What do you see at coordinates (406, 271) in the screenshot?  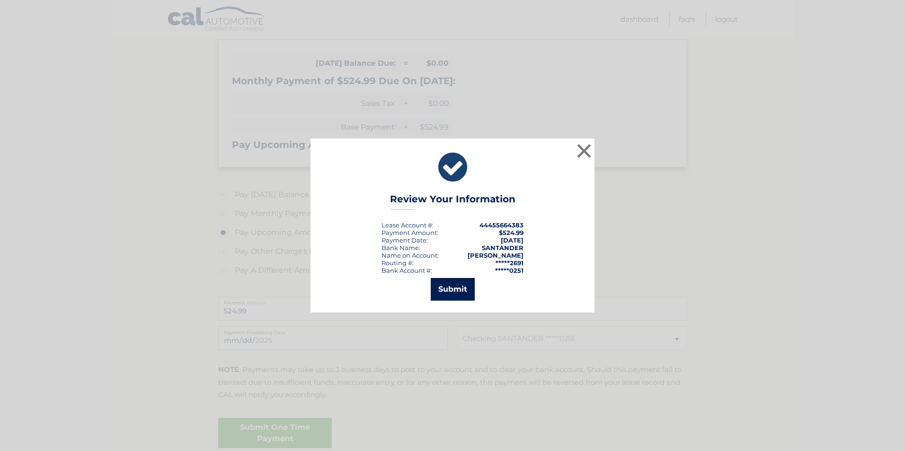 I see `div: Bank Account #:` at bounding box center [406, 271].